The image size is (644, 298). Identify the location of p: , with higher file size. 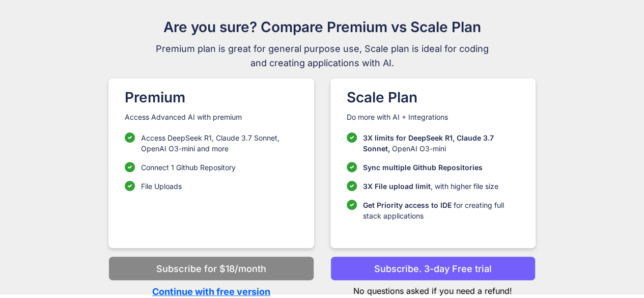
(431, 186).